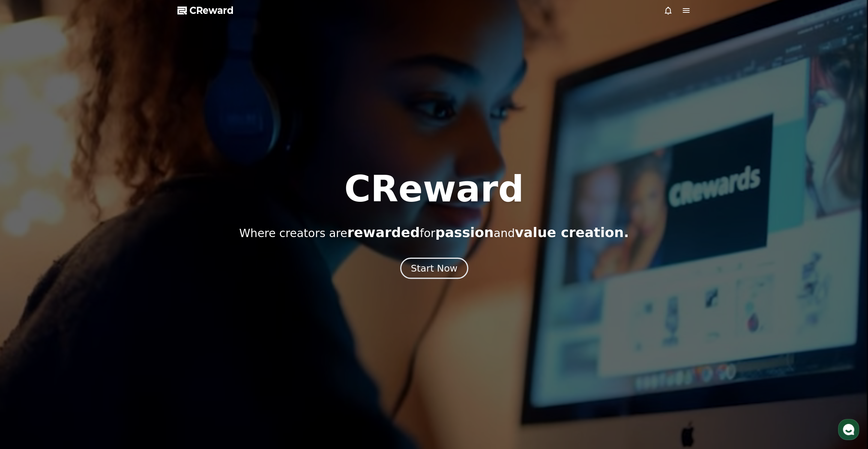 This screenshot has width=868, height=449. I want to click on a: Start Now, so click(434, 269).